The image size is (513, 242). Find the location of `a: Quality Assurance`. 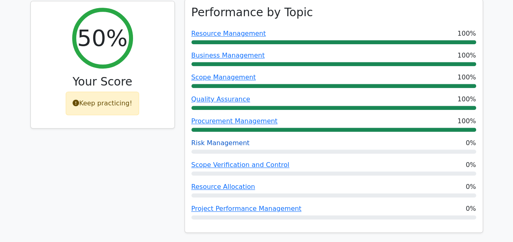

a: Quality Assurance is located at coordinates (220, 99).